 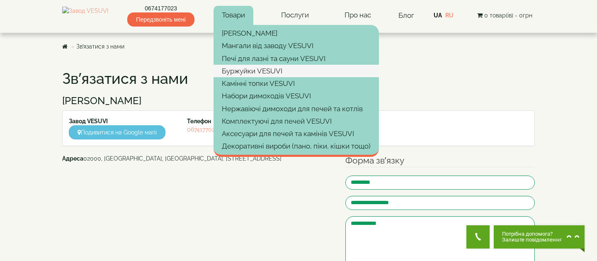 I want to click on a: Декоративні вироби (пано, піки, кішки тощо), so click(x=296, y=146).